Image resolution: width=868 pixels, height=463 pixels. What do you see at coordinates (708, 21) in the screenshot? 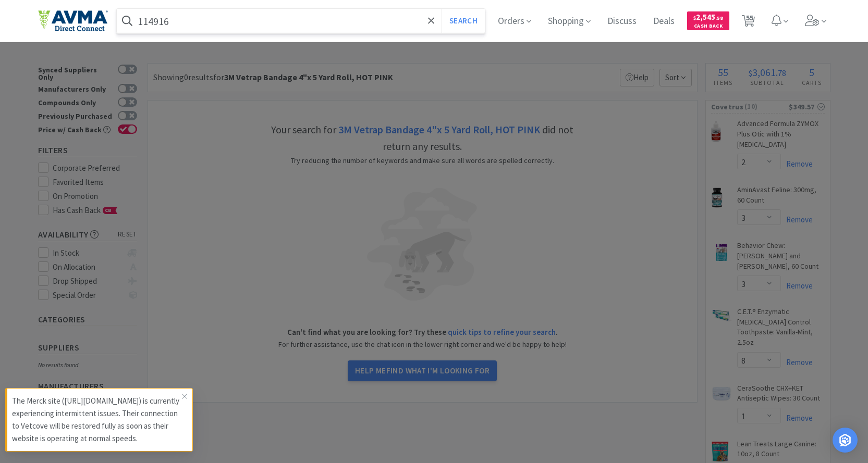
I see `a: $2,545.58Cash Back` at bounding box center [708, 21].